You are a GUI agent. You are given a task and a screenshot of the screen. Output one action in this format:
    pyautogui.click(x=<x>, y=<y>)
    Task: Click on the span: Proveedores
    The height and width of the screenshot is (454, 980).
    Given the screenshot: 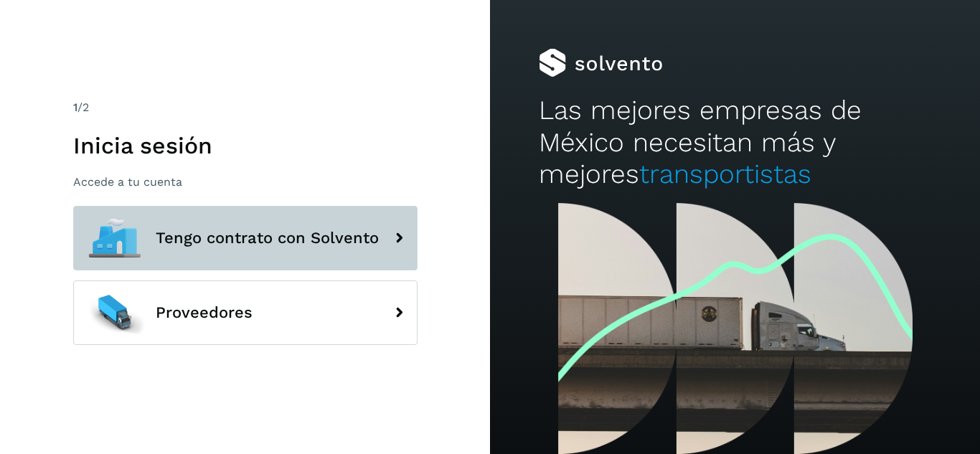 What is the action you would take?
    pyautogui.click(x=204, y=312)
    